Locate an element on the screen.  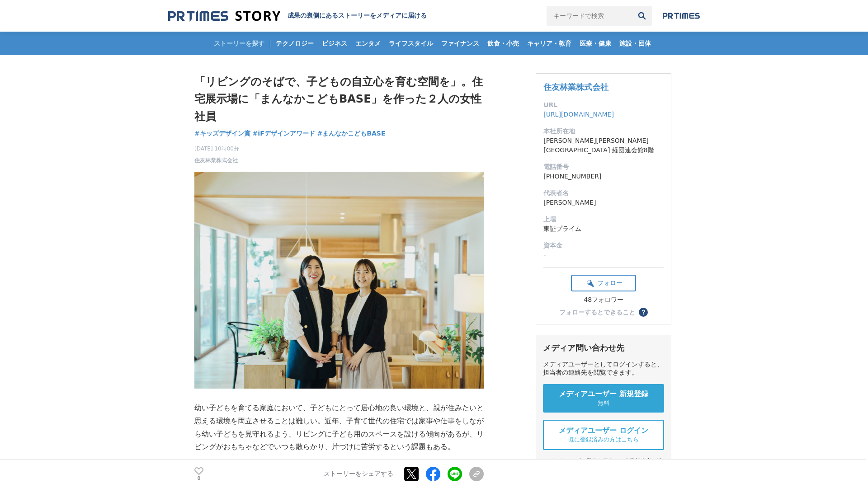
dt: 上場 is located at coordinates (604, 219).